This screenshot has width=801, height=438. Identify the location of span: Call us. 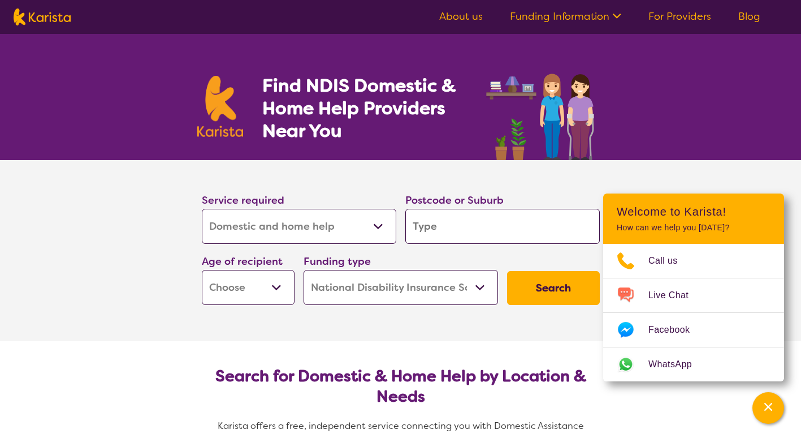
(670, 261).